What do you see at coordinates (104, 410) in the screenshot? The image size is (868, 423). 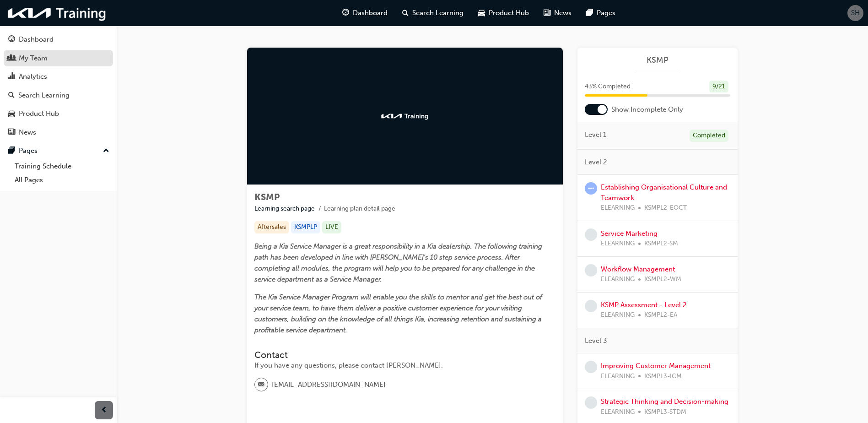 I see `span: prev-icon` at bounding box center [104, 410].